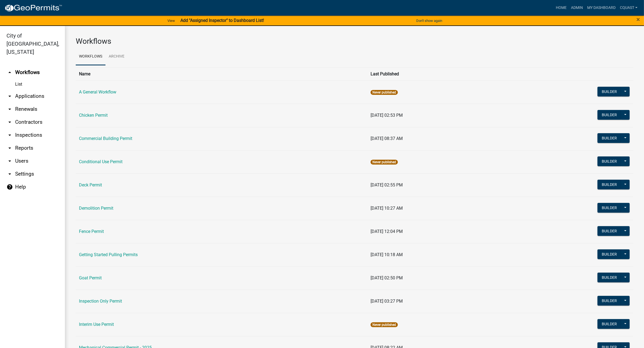  What do you see at coordinates (96, 208) in the screenshot?
I see `a: Demolition Permit` at bounding box center [96, 208].